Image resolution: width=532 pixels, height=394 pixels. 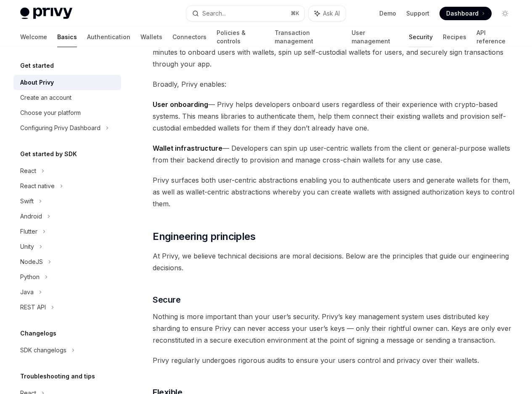 What do you see at coordinates (33, 307) in the screenshot?
I see `div: REST API` at bounding box center [33, 307].